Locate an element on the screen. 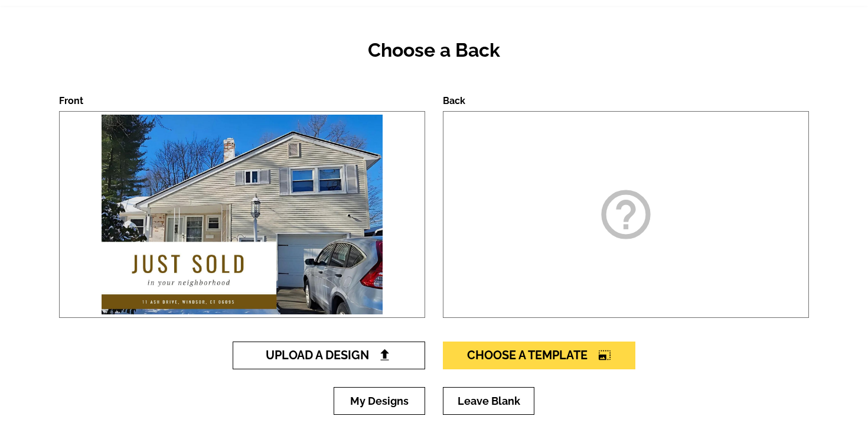 The image size is (868, 442). img: file-upload-black.png is located at coordinates (385, 354).